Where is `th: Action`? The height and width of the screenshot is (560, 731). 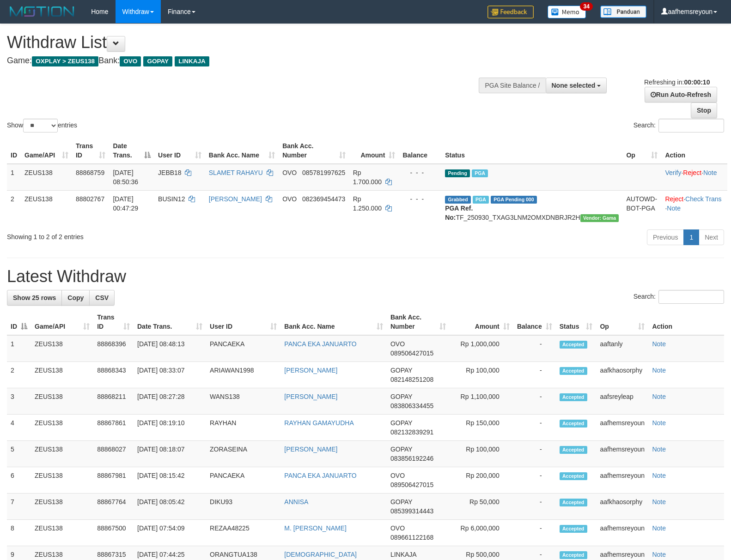
th: Action is located at coordinates (686, 322).